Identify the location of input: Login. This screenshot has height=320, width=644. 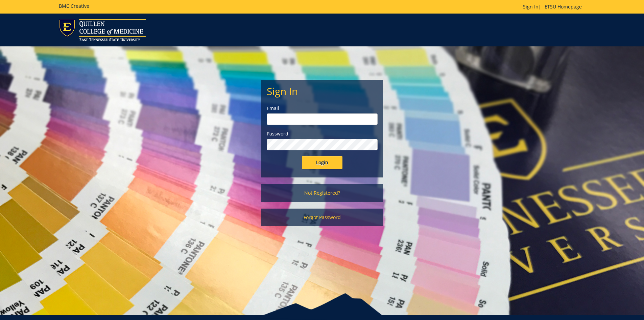
(322, 162).